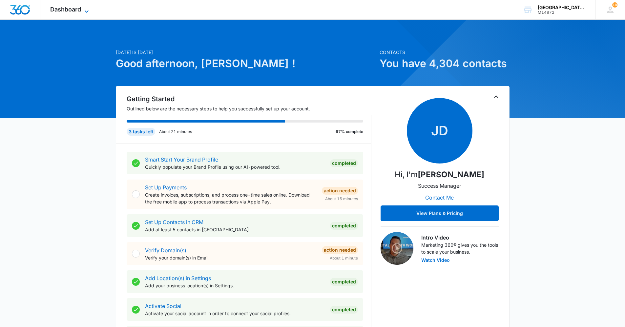 The image size is (625, 327). What do you see at coordinates (235, 167) in the screenshot?
I see `p: Quickly populate your Brand Profile using our AI-powered tool.` at bounding box center [235, 167].